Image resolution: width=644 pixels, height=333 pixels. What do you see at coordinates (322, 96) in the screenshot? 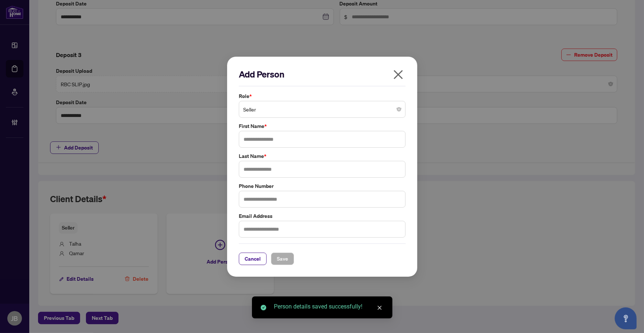
I see `label: Role` at bounding box center [322, 96].